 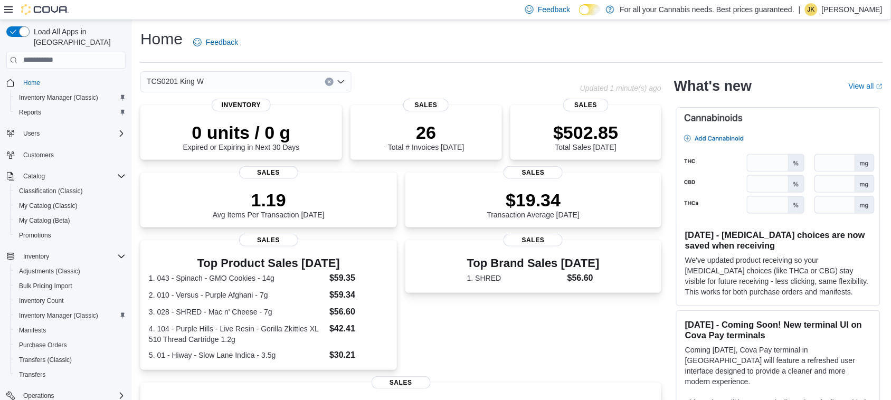 What do you see at coordinates (237, 312) in the screenshot?
I see `dt: 3. 028 - SHRED - Mac n' Cheese - 7g` at bounding box center [237, 312].